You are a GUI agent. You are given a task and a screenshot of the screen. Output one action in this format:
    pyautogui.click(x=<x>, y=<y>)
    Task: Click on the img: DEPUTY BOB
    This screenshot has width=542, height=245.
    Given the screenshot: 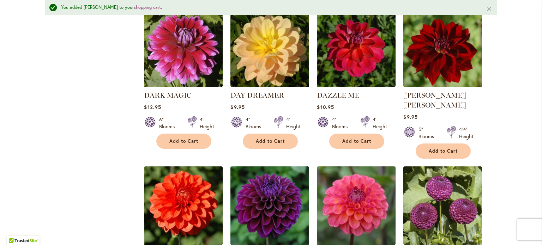 What is the action you would take?
    pyautogui.click(x=183, y=206)
    